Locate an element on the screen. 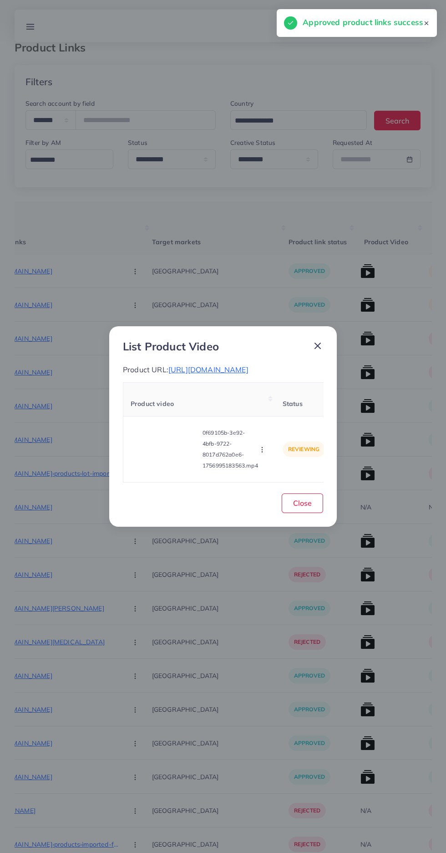 This screenshot has height=853, width=446. h5: Approved product links success is located at coordinates (363, 22).